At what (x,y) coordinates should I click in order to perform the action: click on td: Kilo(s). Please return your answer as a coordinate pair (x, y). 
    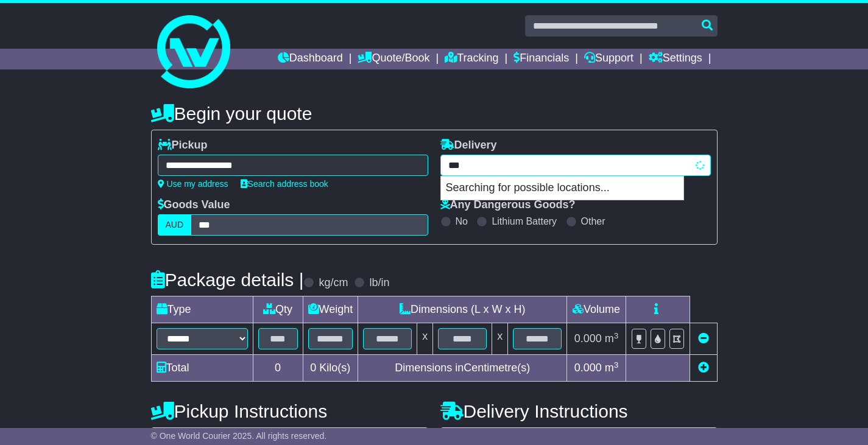
    Looking at the image, I should click on (331, 369).